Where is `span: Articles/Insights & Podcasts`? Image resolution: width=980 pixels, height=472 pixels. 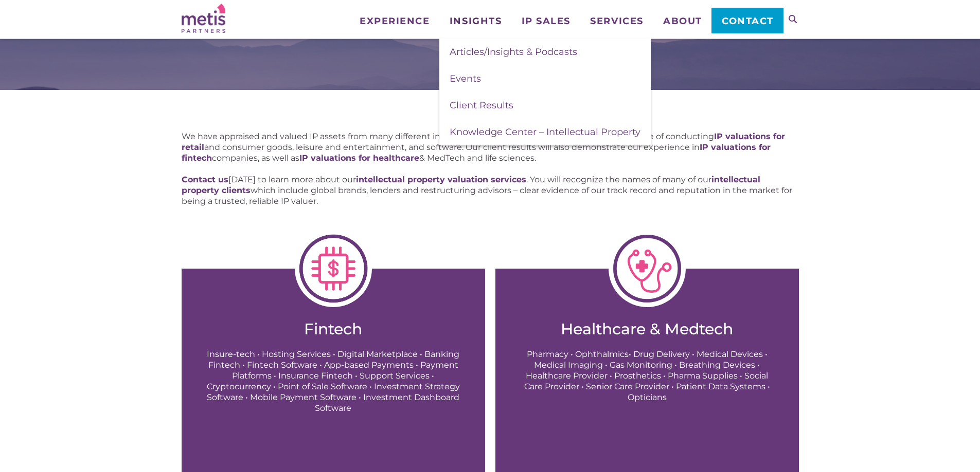
span: Articles/Insights & Podcasts is located at coordinates (513, 52).